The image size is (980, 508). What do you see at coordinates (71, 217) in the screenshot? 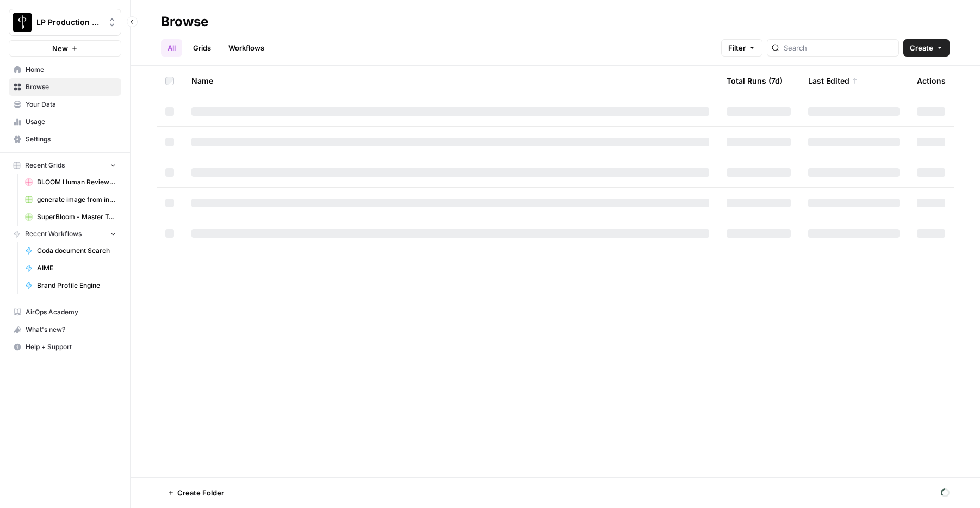
I see `a: SuperBloom - Master Topic List` at bounding box center [71, 217].